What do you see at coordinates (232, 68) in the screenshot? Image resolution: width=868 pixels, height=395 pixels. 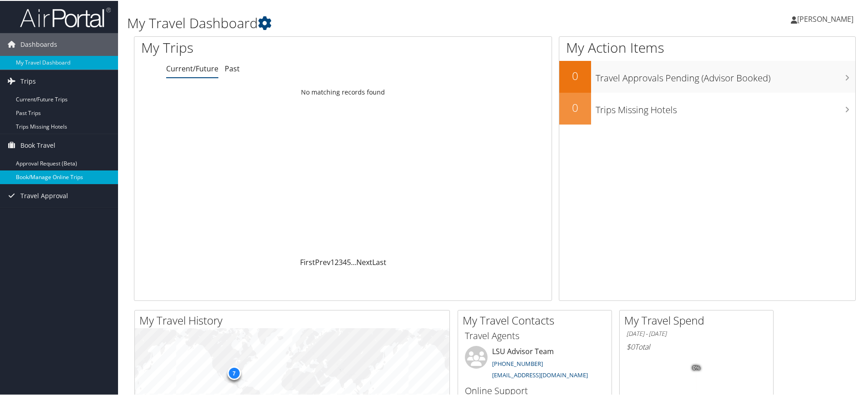 I see `a: Past` at bounding box center [232, 68].